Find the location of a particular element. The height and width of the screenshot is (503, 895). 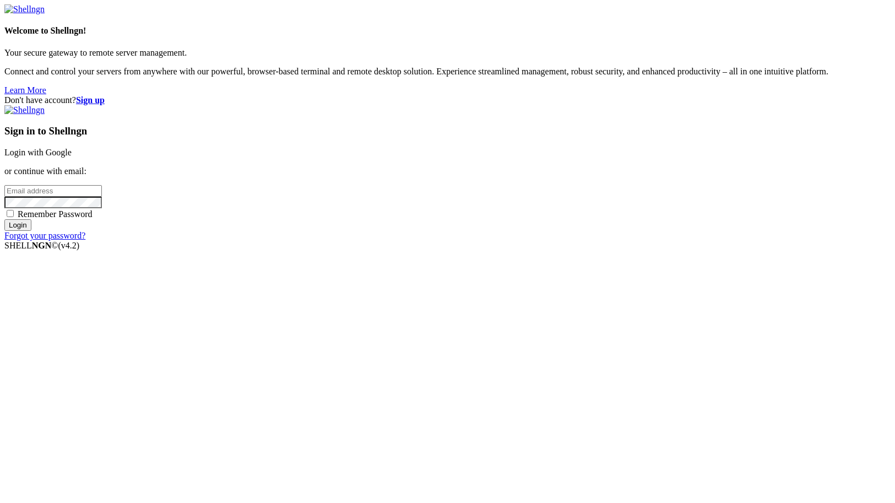

h3: Sign in to Shellngn is located at coordinates (447, 131).